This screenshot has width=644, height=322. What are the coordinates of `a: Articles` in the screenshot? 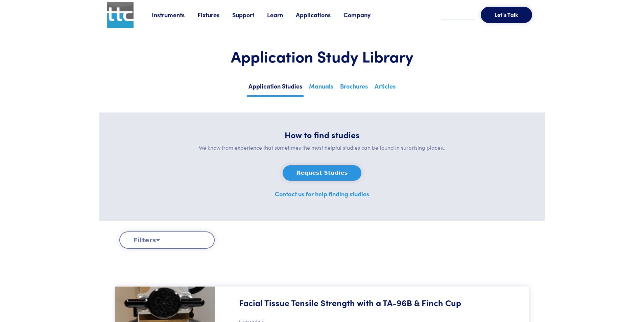 It's located at (385, 88).